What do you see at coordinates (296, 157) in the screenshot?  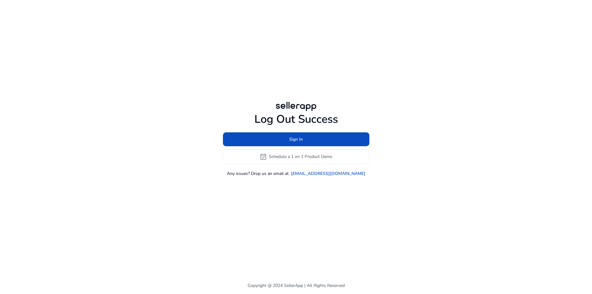 I see `button: event_availableSchedule a 1 on 1 Product Demo` at bounding box center [296, 157].